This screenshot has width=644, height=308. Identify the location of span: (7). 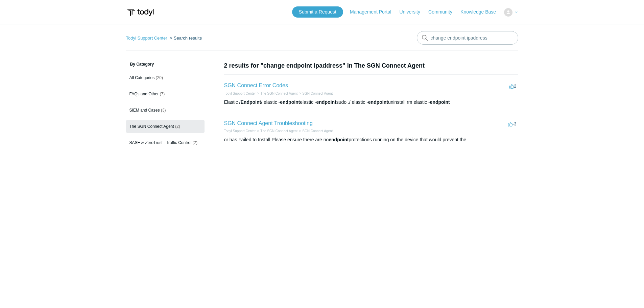
(163, 94).